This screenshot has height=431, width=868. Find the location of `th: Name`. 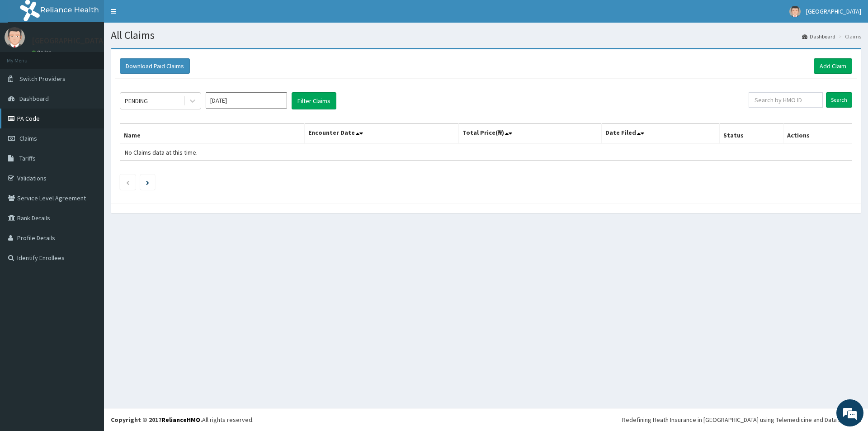

th: Name is located at coordinates (212, 134).